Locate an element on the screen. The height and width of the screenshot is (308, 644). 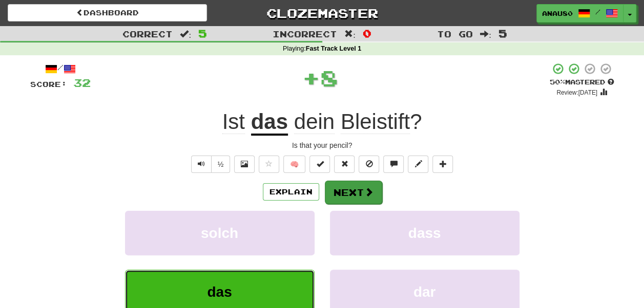
span: Incorrect is located at coordinates (305, 34).